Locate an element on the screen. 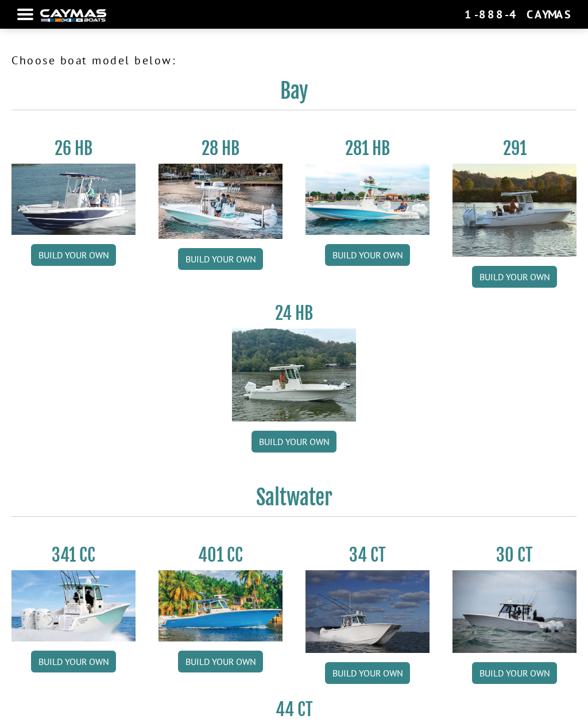 This screenshot has height=723, width=588. img: 24_HB_thumbnail.jpg is located at coordinates (294, 375).